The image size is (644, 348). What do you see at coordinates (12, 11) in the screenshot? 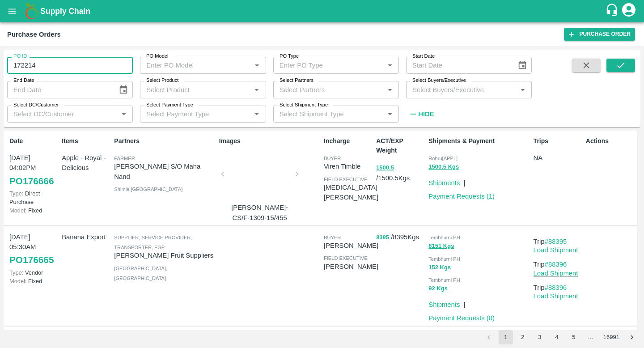
I see `button: open drawer` at bounding box center [12, 11].